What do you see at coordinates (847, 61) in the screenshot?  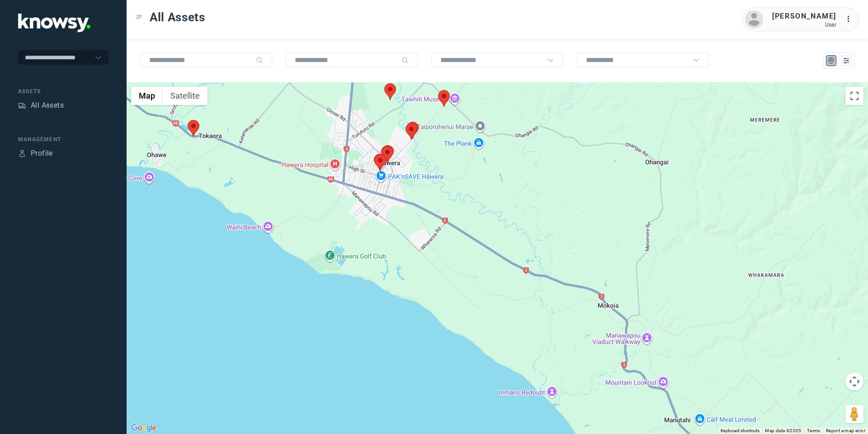 I see `div: List` at bounding box center [847, 61].